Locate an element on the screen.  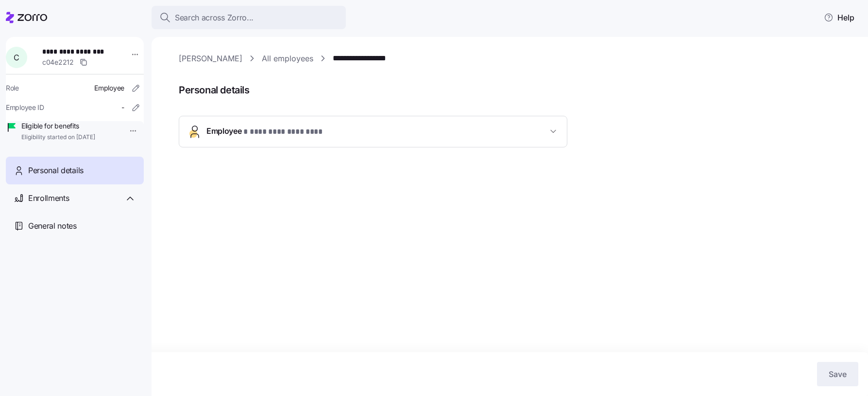
a: All employees is located at coordinates (287, 58).